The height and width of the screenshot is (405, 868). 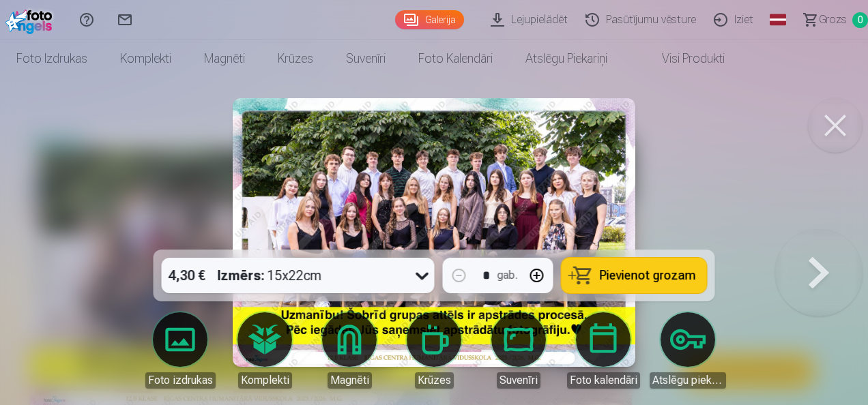 I want to click on div: Atslēgu piekariņi, so click(x=688, y=381).